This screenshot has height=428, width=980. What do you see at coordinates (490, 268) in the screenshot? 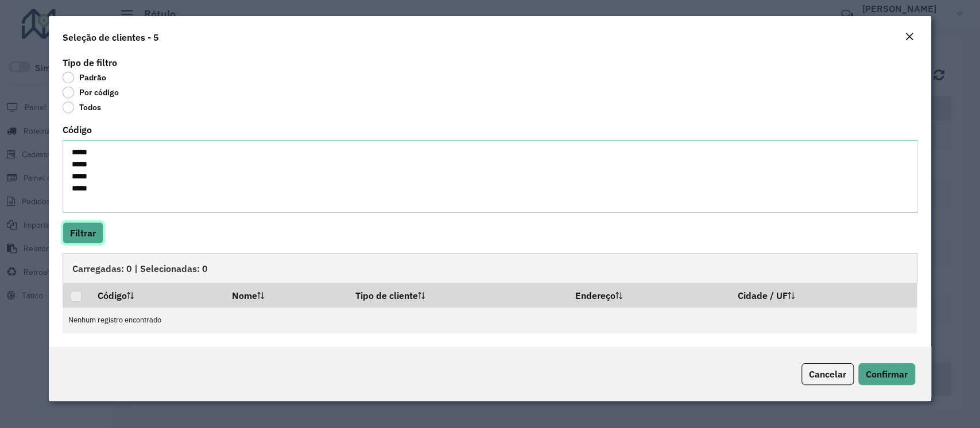
I see `div: Carregadas: 0 | Selecionadas: 0` at bounding box center [490, 268].